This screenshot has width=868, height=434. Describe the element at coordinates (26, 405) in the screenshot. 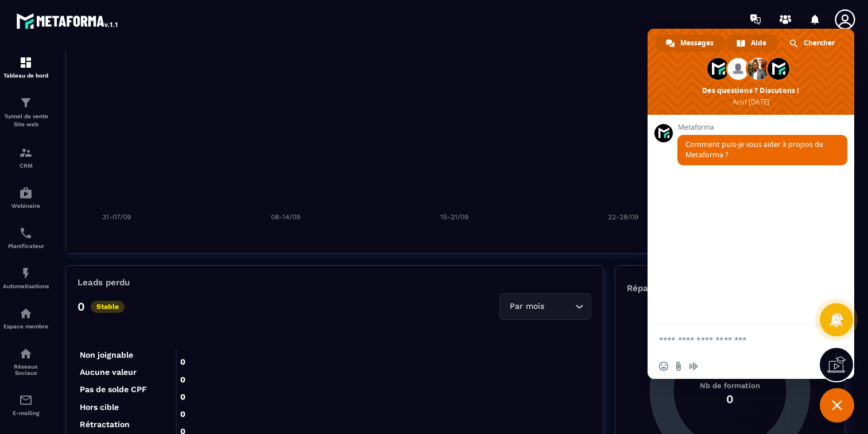

I see `a: emailemailE-mailing` at that location.